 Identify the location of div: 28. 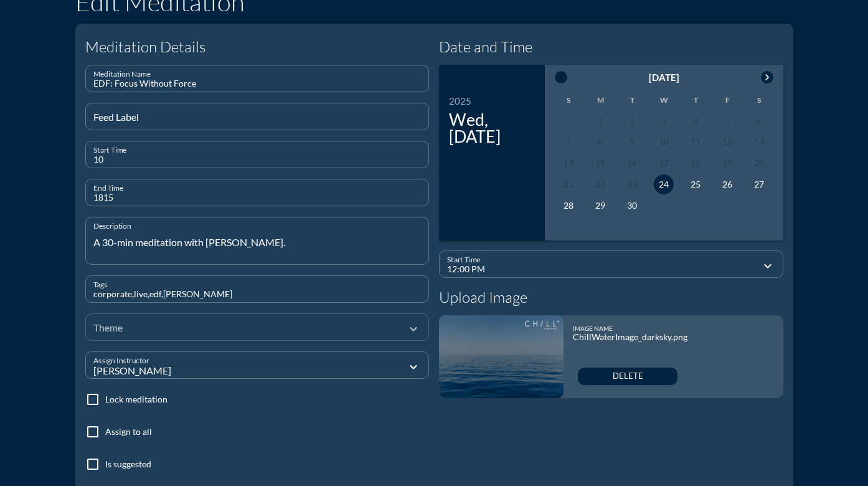
(569, 205).